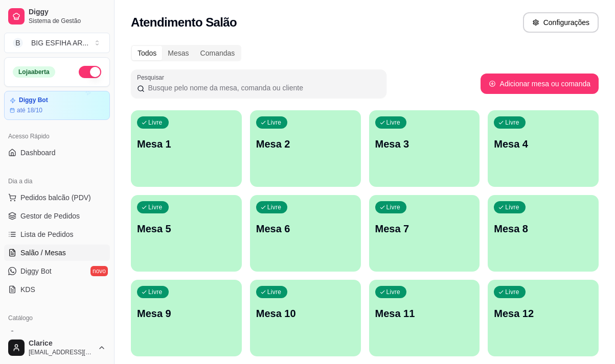 Image resolution: width=615 pixels, height=364 pixels. I want to click on button: LivreMesa 4, so click(543, 149).